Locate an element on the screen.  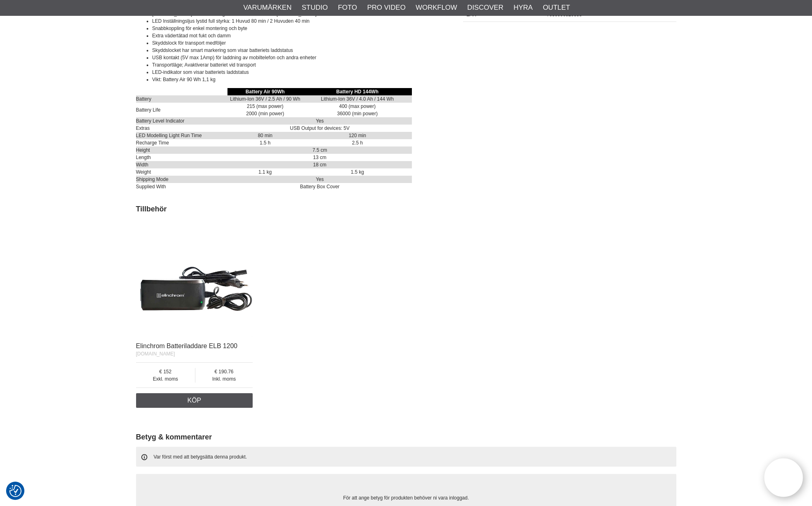
a: Workflow is located at coordinates (436, 8).